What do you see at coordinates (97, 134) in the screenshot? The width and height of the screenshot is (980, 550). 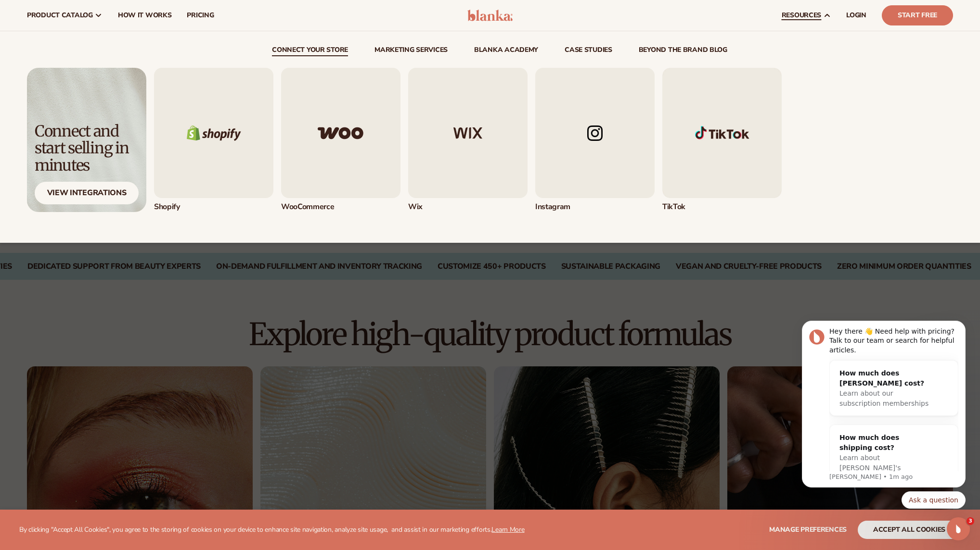 I see `div: How much does shipping cost?` at bounding box center [97, 134].